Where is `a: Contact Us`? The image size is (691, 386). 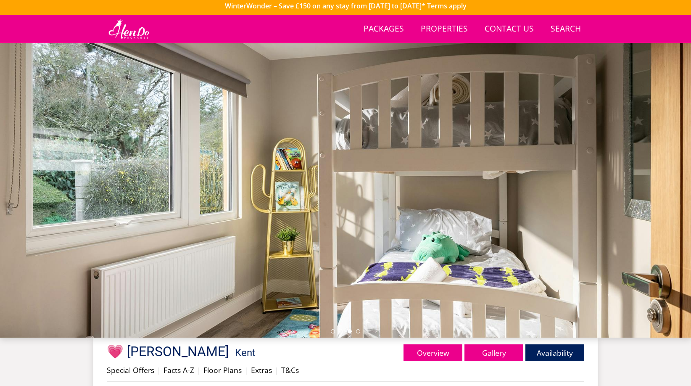
a: Contact Us is located at coordinates (509, 29).